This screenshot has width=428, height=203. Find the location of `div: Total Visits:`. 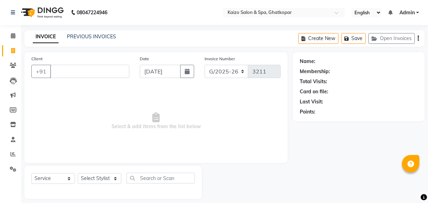

div: Total Visits: is located at coordinates (313, 82).